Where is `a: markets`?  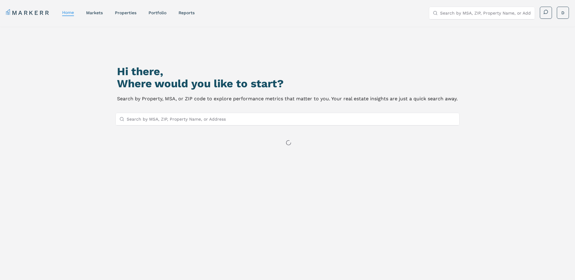 a: markets is located at coordinates (94, 13).